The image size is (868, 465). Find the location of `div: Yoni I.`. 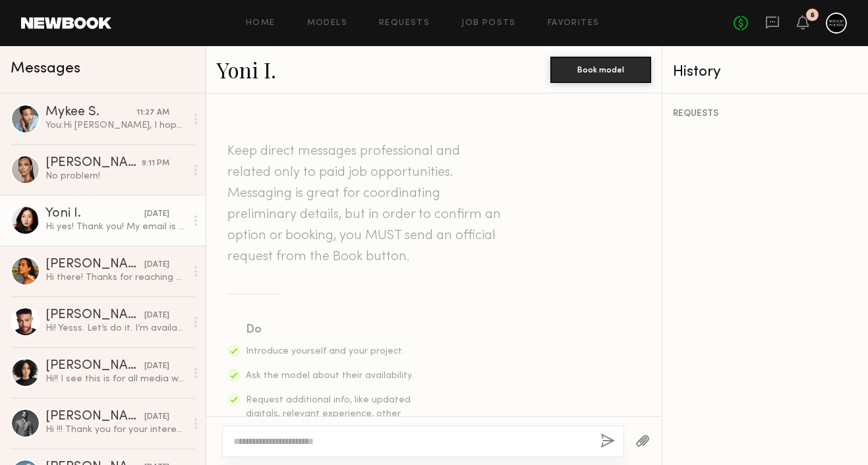

div: Yoni I. is located at coordinates (95, 214).